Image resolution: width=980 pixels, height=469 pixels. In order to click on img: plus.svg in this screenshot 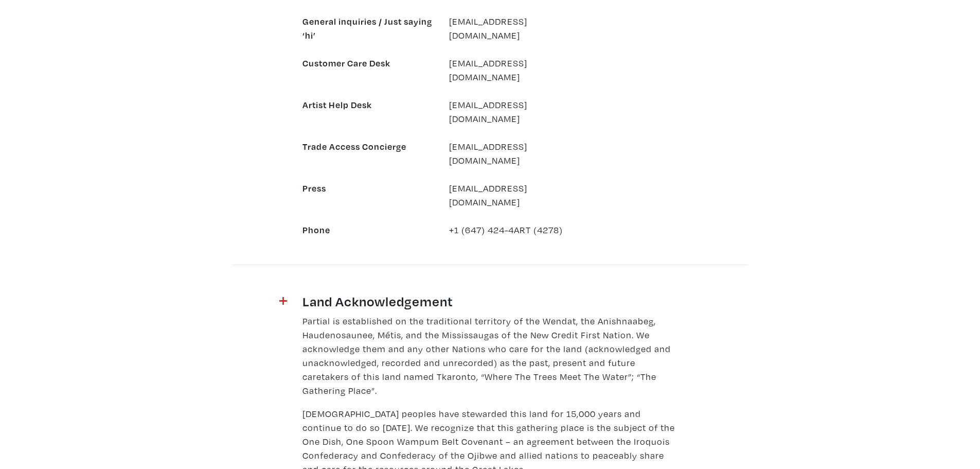, I will do `click(283, 300)`.